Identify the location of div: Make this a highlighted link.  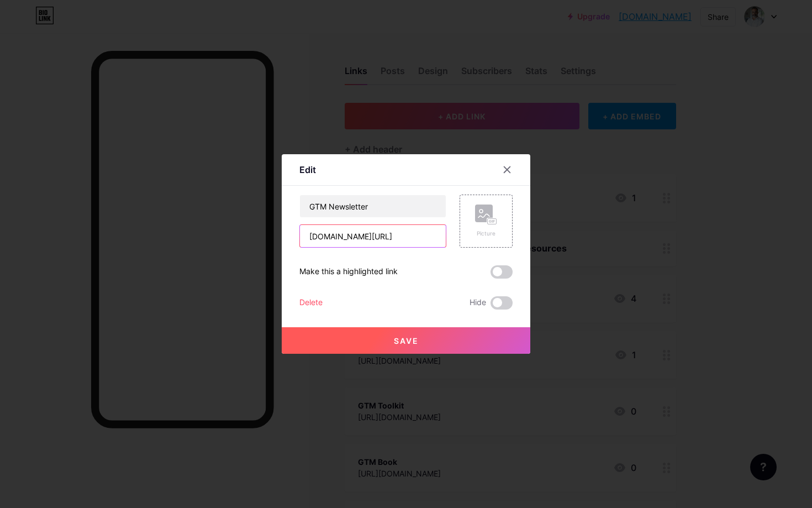
(348, 272).